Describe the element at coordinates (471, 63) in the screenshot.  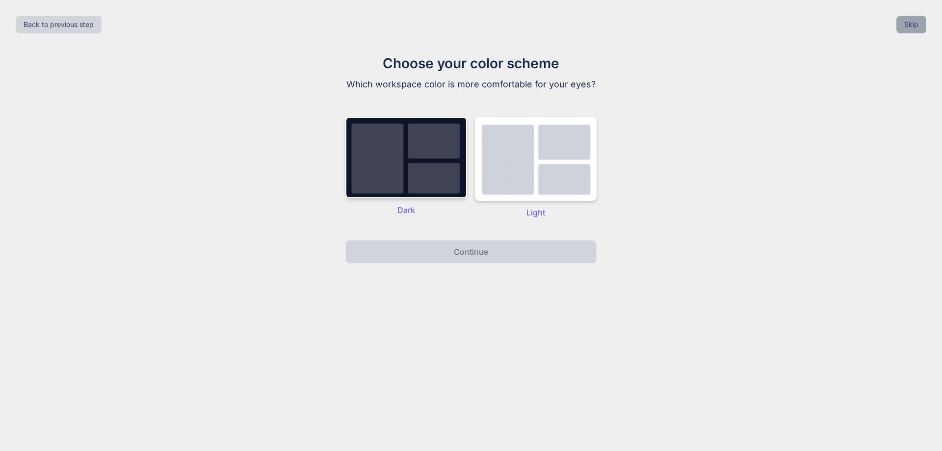
I see `h1: Choose your color scheme` at that location.